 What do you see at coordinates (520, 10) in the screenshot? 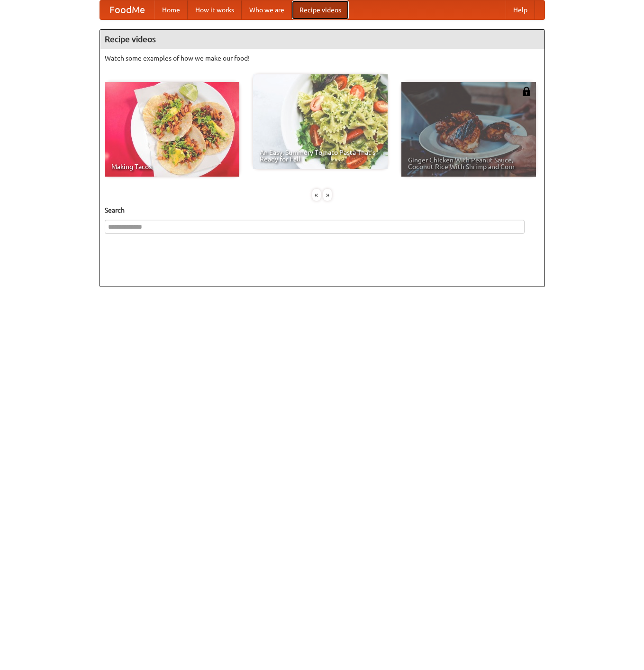
I see `a: Help` at bounding box center [520, 10].